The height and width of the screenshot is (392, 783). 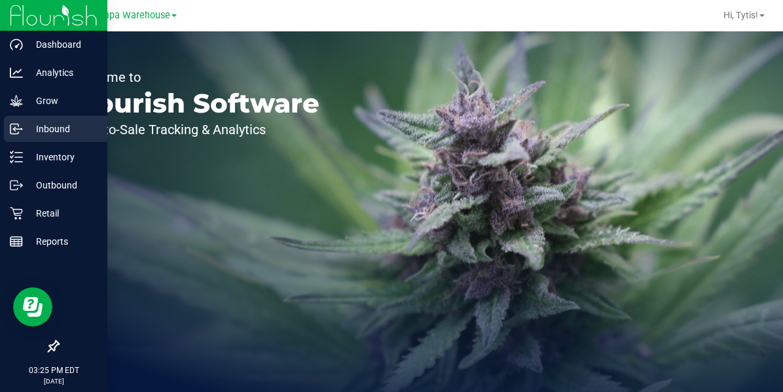 What do you see at coordinates (62, 213) in the screenshot?
I see `p: Retail` at bounding box center [62, 213].